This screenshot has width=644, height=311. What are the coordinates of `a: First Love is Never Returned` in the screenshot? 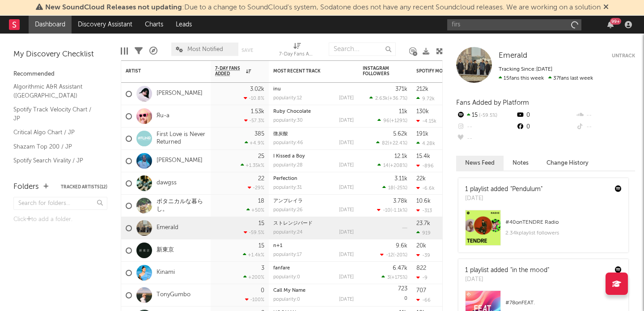 It's located at (181, 139).